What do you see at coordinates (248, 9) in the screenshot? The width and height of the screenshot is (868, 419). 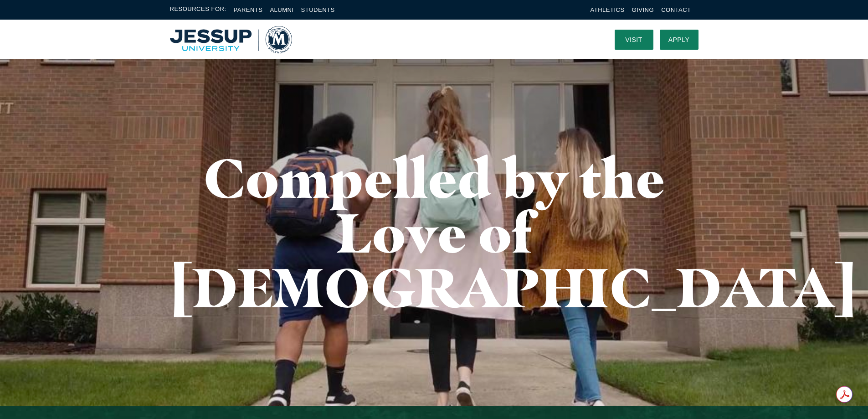 I see `a: Parents` at bounding box center [248, 9].